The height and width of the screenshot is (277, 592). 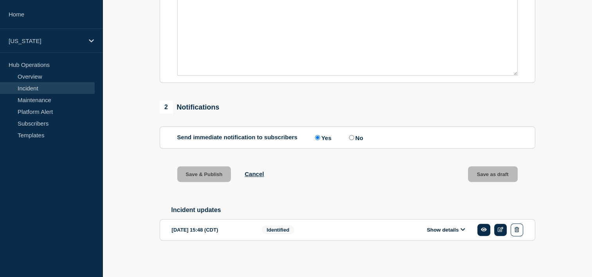 I want to click on button: Cancel, so click(x=254, y=174).